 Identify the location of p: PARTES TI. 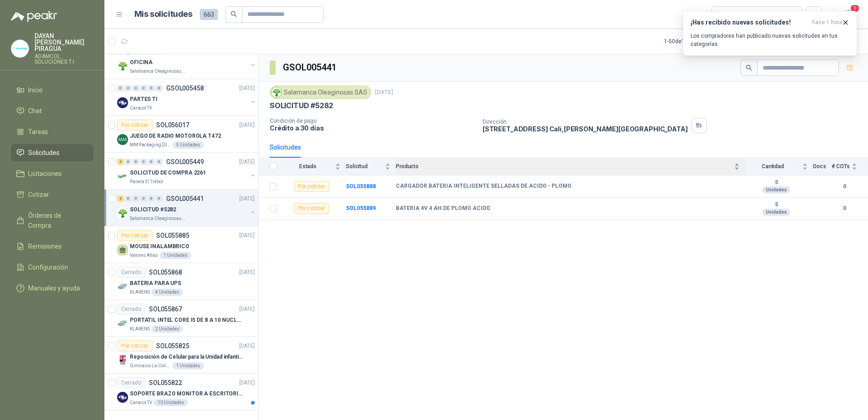
(144, 99).